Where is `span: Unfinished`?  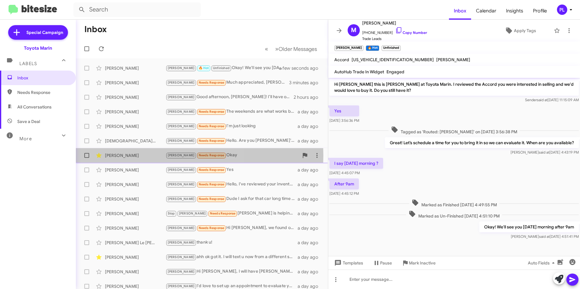
span: Unfinished is located at coordinates (221, 68).